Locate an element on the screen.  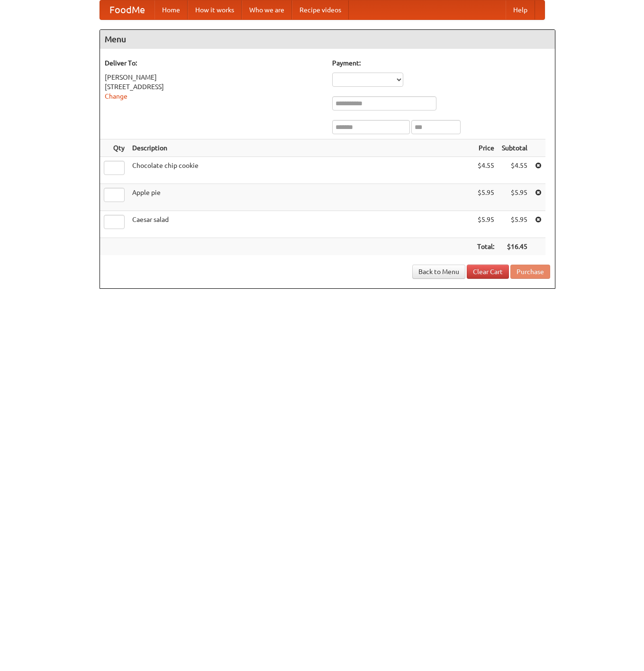
th: Price is located at coordinates (486, 148).